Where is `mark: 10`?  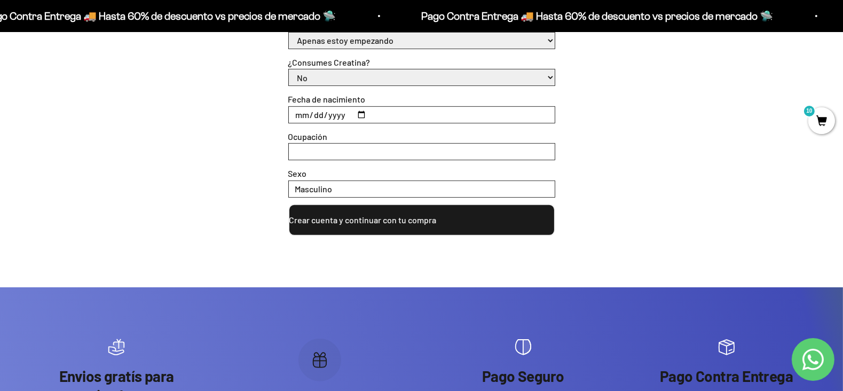
mark: 10 is located at coordinates (809, 111).